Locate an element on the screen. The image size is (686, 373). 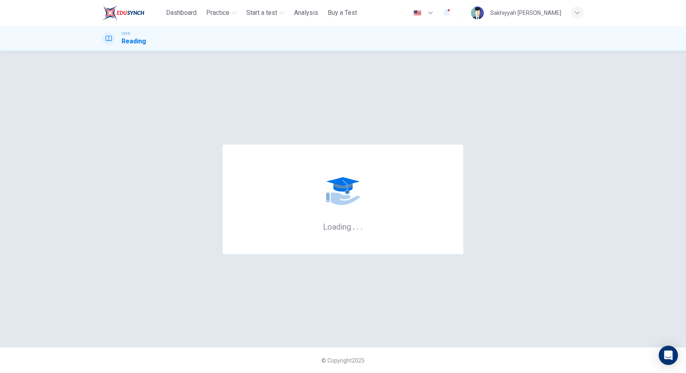
span: Dashboard is located at coordinates (181, 13).